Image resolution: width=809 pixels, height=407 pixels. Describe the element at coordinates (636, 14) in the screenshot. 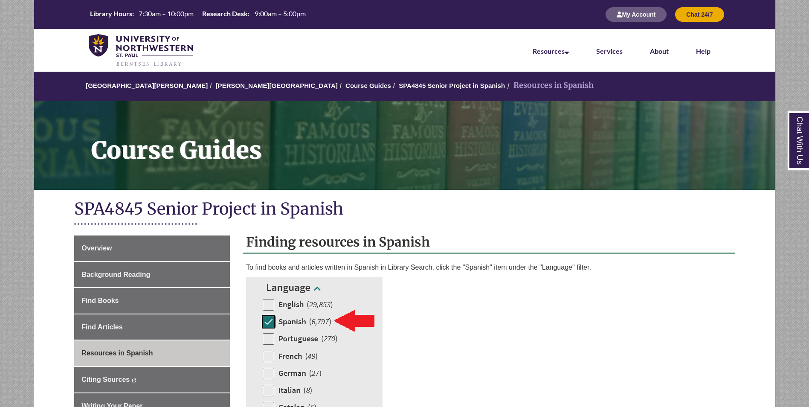

I see `a: My Account` at that location.